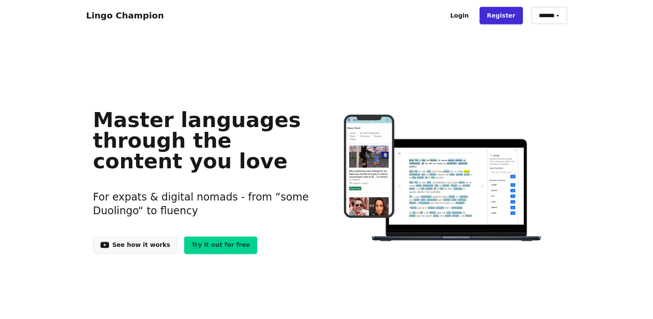 The width and height of the screenshot is (653, 319). Describe the element at coordinates (221, 245) in the screenshot. I see `a: Try it out for free` at that location.